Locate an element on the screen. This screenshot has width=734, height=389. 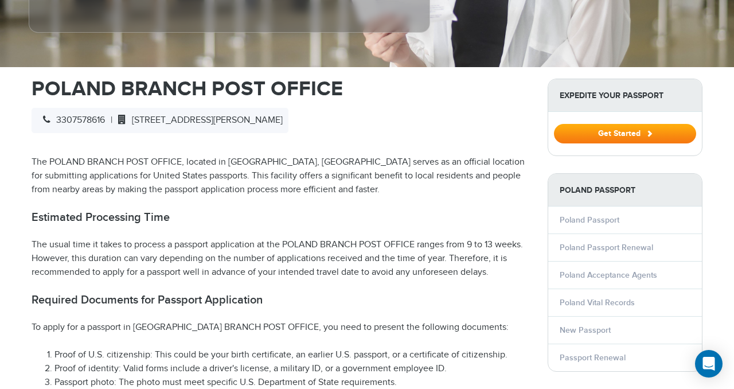
a: Poland Passport is located at coordinates (590, 220).